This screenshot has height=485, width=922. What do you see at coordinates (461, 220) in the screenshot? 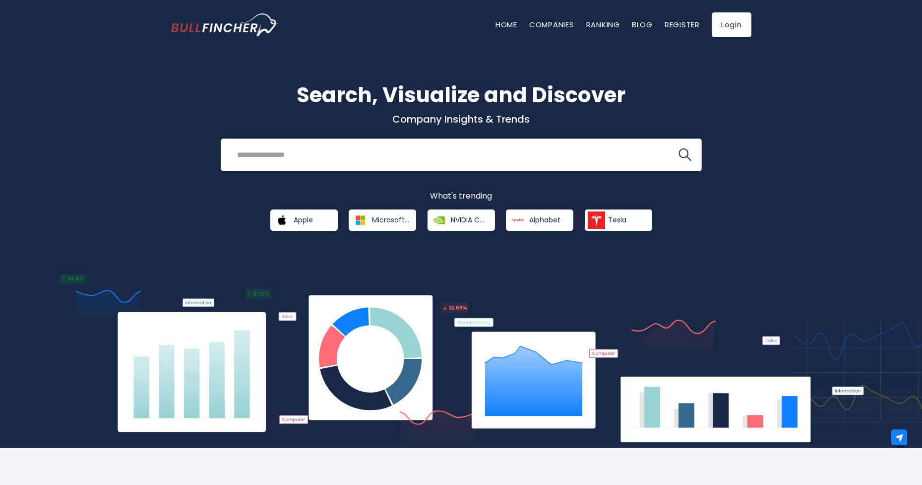
I see `a: NVIDIA Corporation` at bounding box center [461, 220].